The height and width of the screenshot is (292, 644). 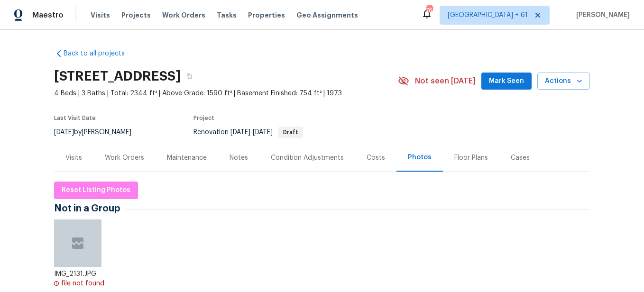 What do you see at coordinates (420, 157) in the screenshot?
I see `div: Photos` at bounding box center [420, 157].